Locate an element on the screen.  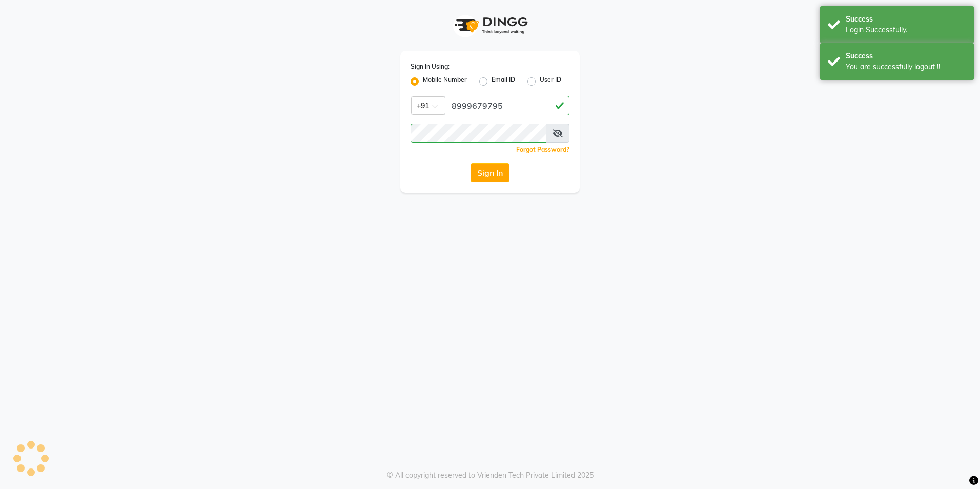
button: Sign In is located at coordinates (490, 172).